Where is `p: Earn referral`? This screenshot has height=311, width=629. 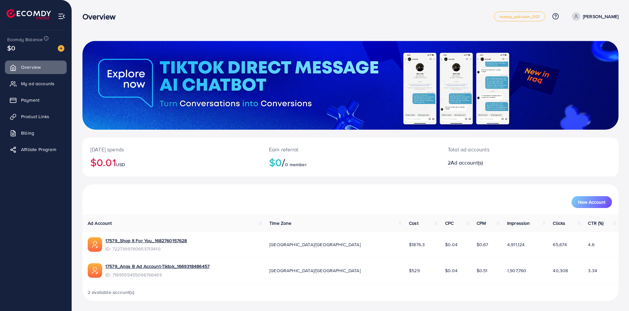 p: Earn referral is located at coordinates (351, 149).